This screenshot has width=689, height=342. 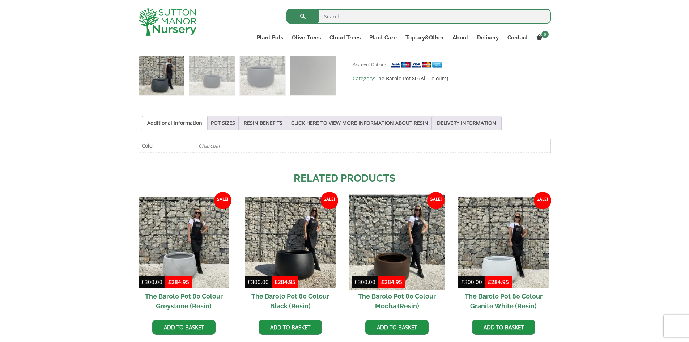 I want to click on img: logo, so click(x=167, y=21).